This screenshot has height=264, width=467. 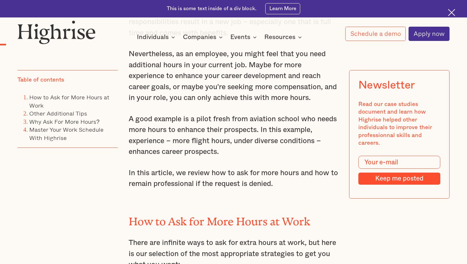 I want to click on a: Apply now, so click(x=429, y=34).